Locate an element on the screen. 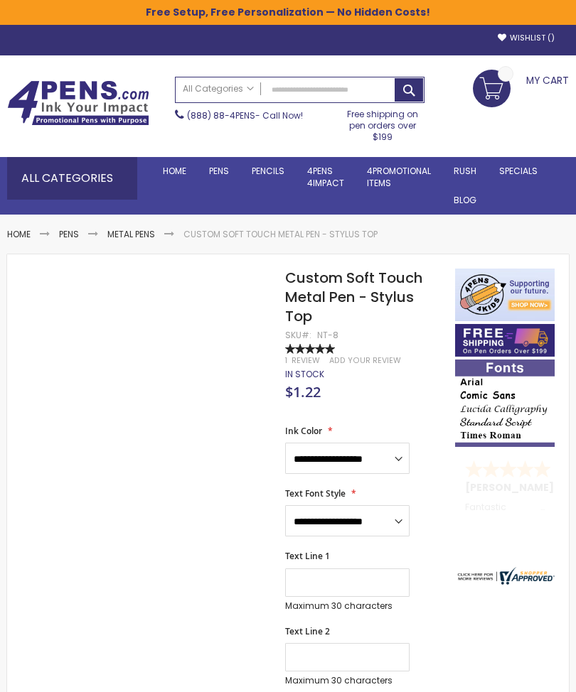  div: Availability is located at coordinates (304, 375).